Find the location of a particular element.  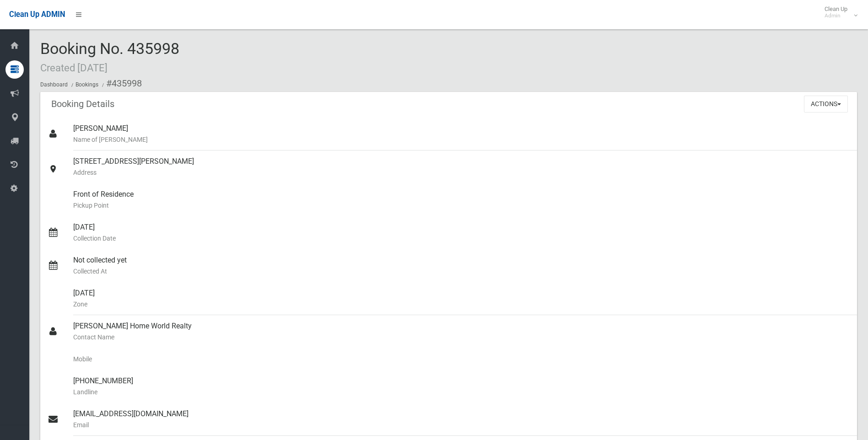

div: Front of Residence is located at coordinates (461, 199).